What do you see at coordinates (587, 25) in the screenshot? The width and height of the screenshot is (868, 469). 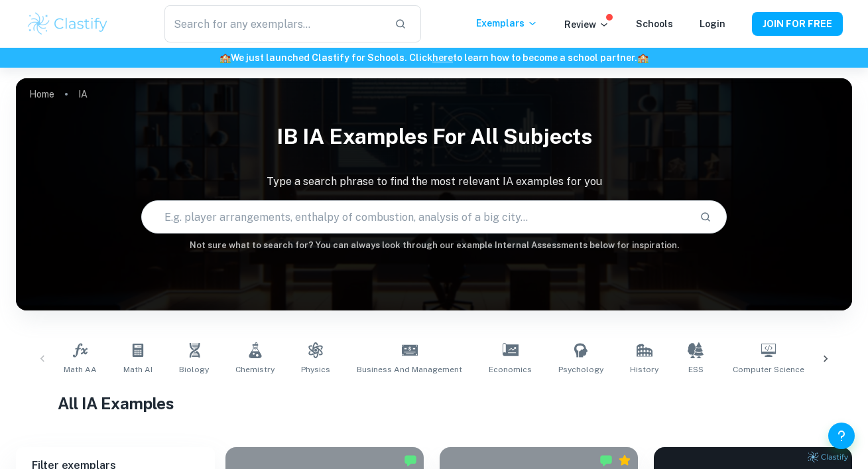 I see `p: Review` at bounding box center [587, 25].